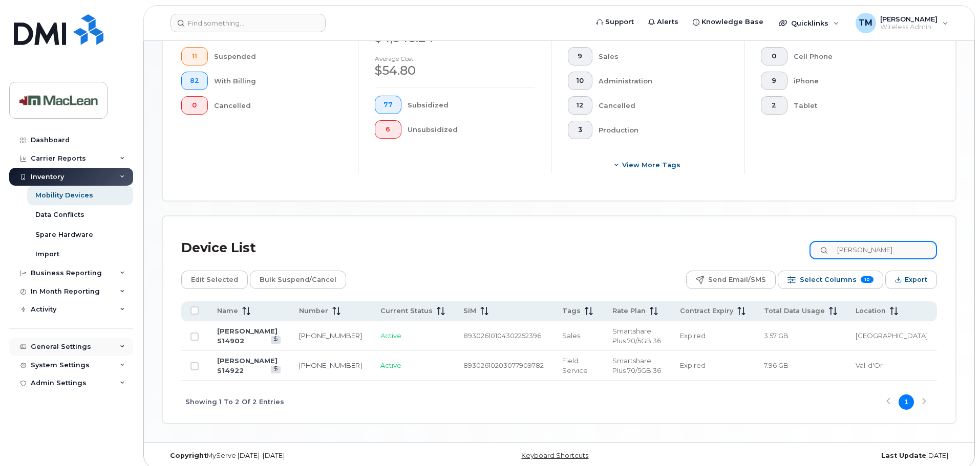 The height and width of the screenshot is (466, 980). I want to click on button: 2, so click(774, 105).